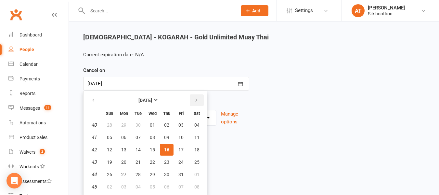 The height and width of the screenshot is (195, 439). What do you see at coordinates (167, 149) in the screenshot?
I see `button: 16` at bounding box center [167, 149].